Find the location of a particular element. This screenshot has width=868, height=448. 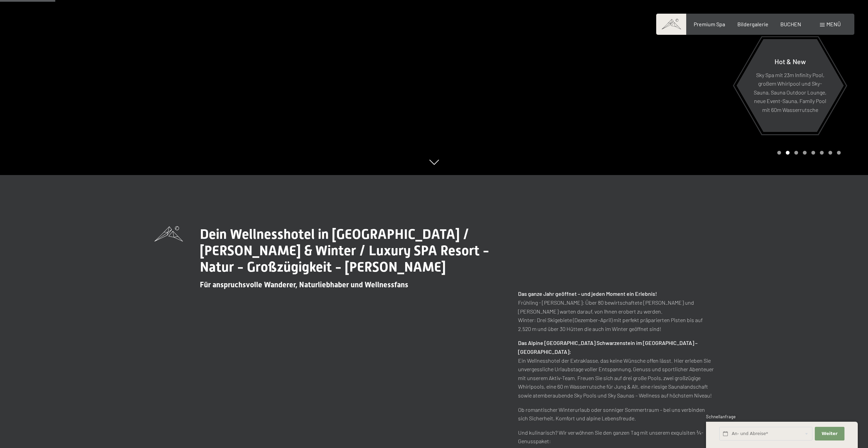

span: Schnellanfrage is located at coordinates (720, 417).